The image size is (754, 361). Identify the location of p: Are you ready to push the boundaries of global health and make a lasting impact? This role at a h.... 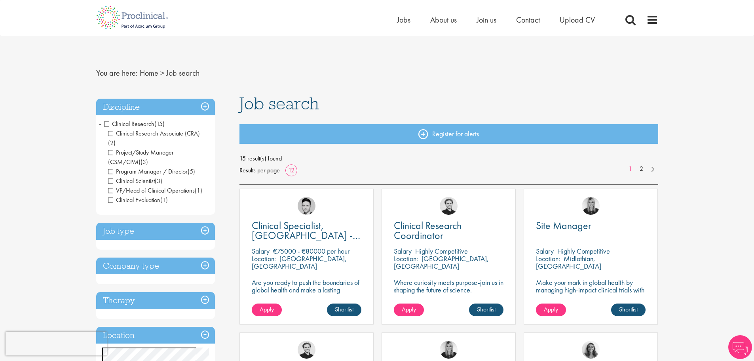
(307, 297).